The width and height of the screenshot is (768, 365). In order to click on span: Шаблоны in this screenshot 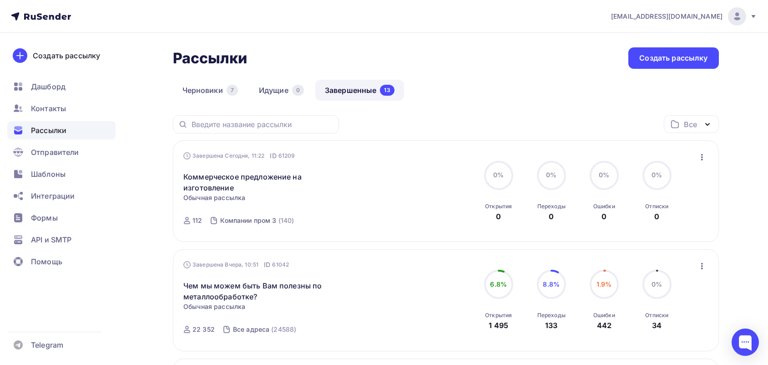, I will do `click(48, 174)`.